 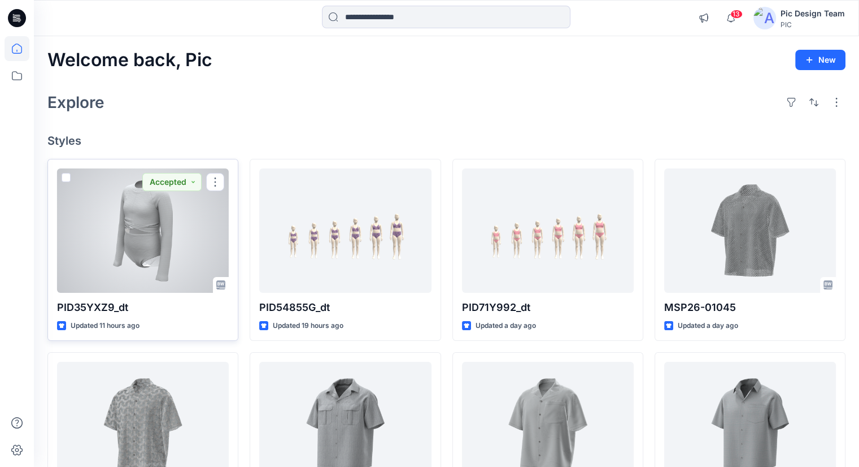 I want to click on h4: Styles, so click(x=446, y=141).